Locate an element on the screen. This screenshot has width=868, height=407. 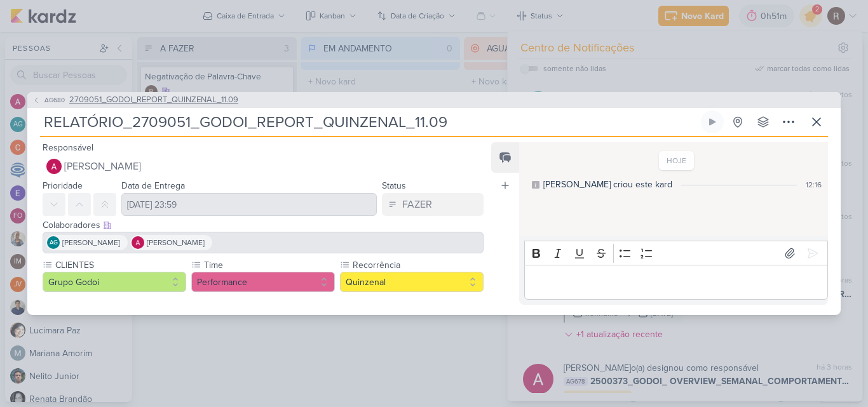
div: 12:16 is located at coordinates (813, 185).